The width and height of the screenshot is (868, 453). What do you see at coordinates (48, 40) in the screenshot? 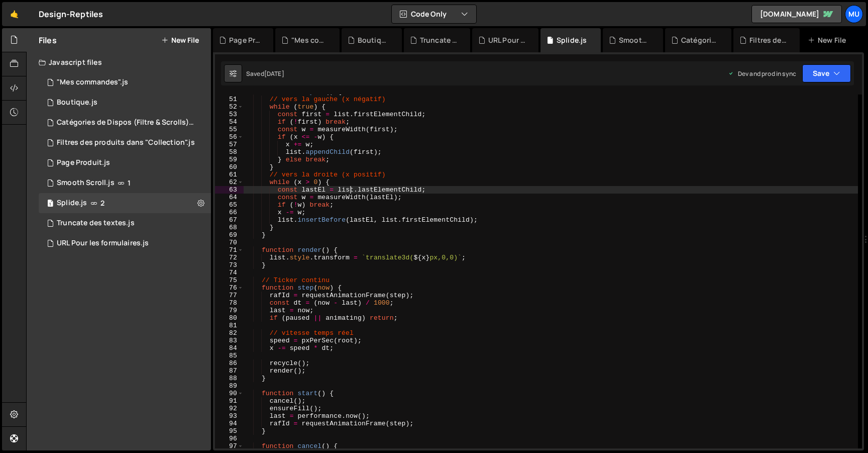
I see `h2: Files` at bounding box center [48, 40].